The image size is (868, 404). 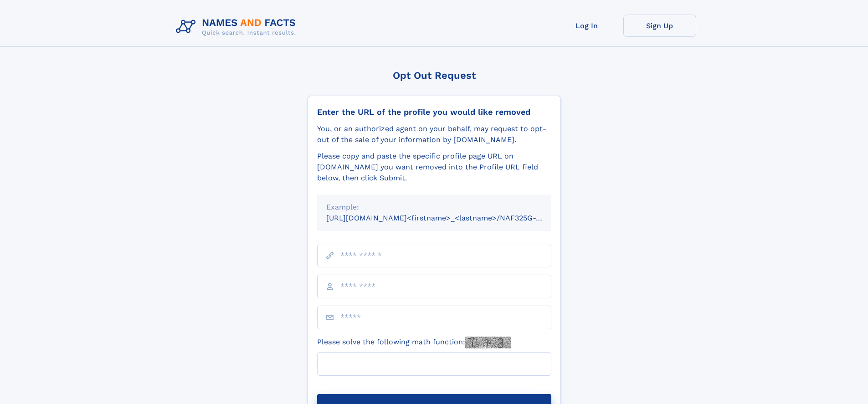 I want to click on label: Please solve the following math function:, so click(x=413, y=342).